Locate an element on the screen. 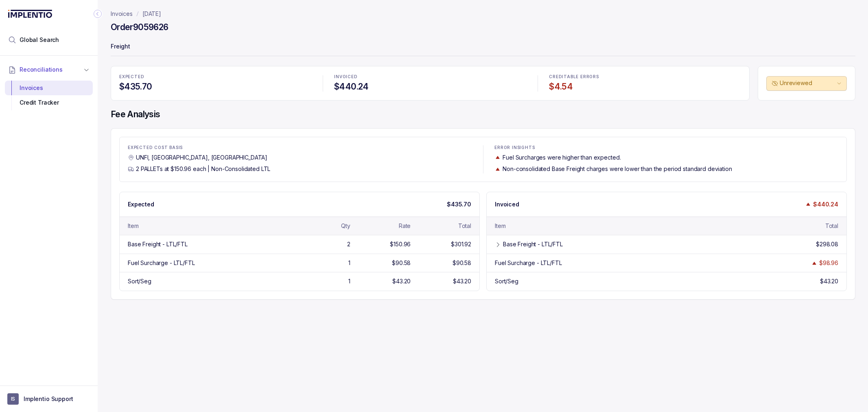 The height and width of the screenshot is (412, 868). div: $298.08 is located at coordinates (826, 244).